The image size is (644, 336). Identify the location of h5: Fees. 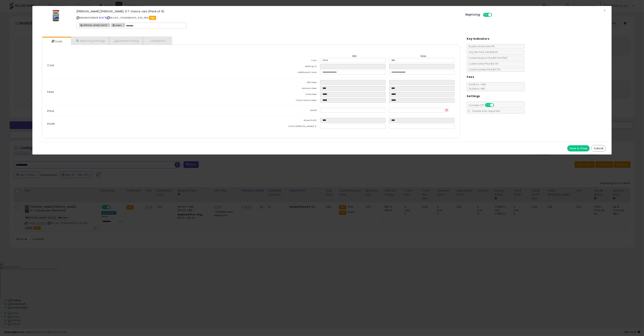
(470, 77).